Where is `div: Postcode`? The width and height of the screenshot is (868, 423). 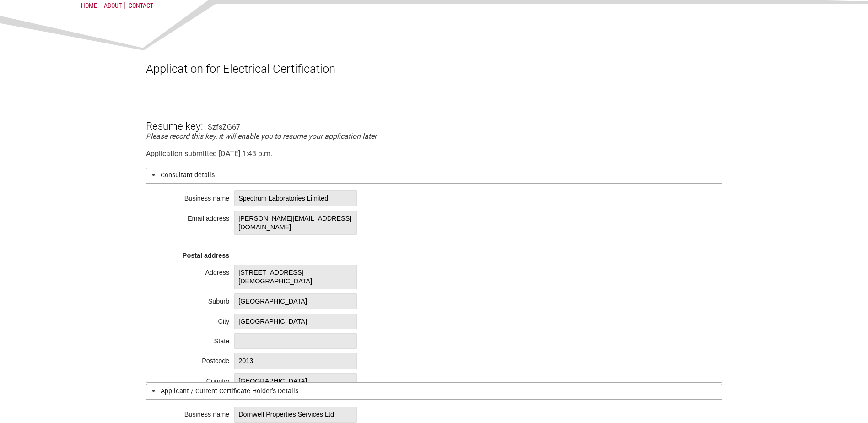
div: Postcode is located at coordinates (195, 359).